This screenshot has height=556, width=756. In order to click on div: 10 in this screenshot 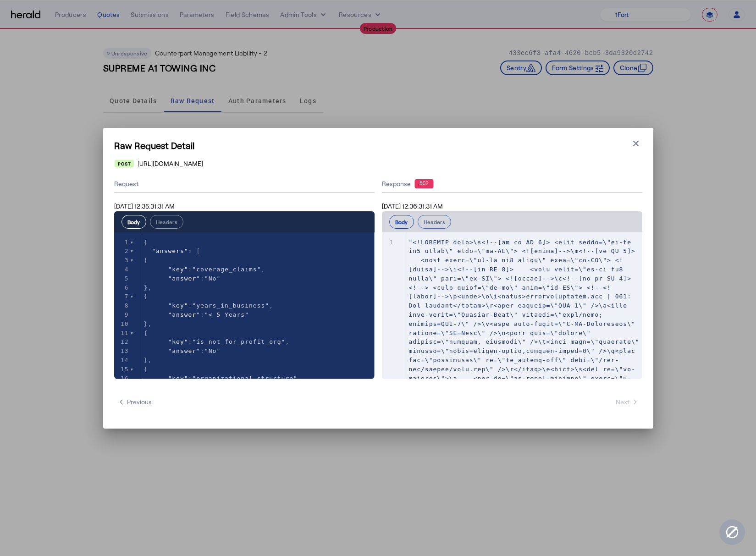, I will do `click(122, 324)`.